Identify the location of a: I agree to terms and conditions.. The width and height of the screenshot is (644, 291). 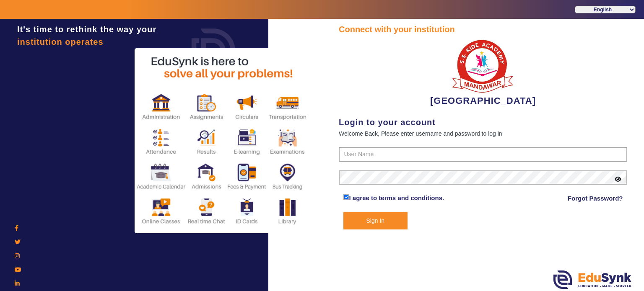
(396, 198).